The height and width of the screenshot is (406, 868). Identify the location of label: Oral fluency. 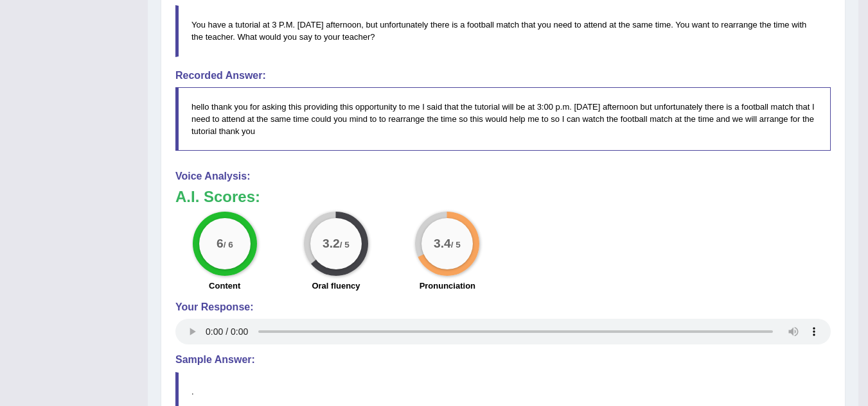
(335, 285).